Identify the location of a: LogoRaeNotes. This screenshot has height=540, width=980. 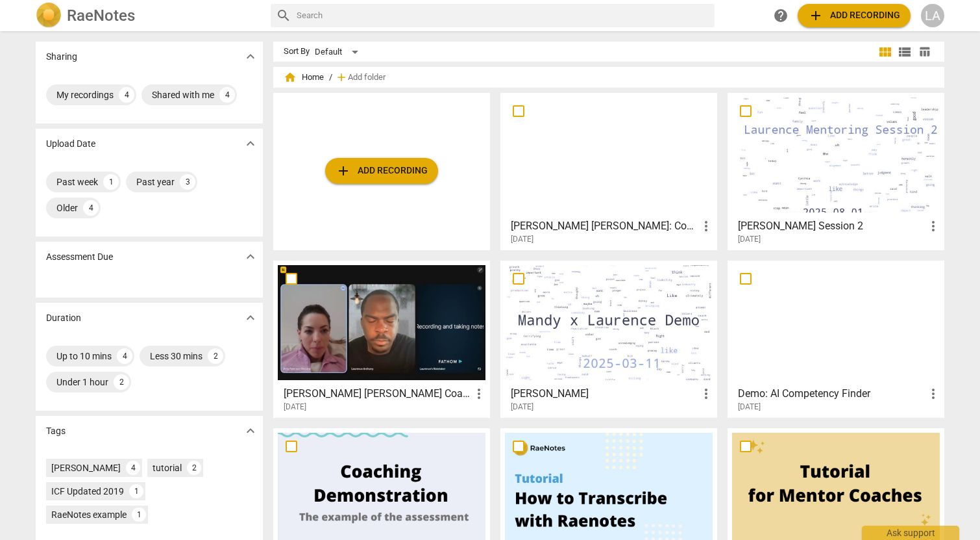
(148, 15).